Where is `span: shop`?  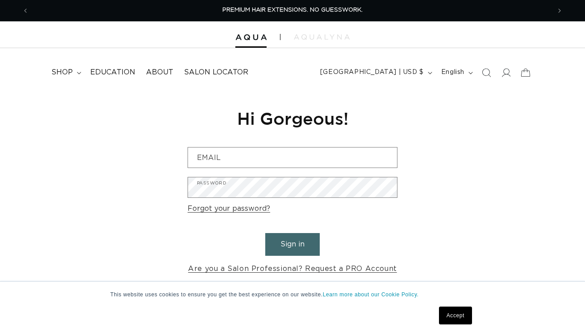 span: shop is located at coordinates (62, 72).